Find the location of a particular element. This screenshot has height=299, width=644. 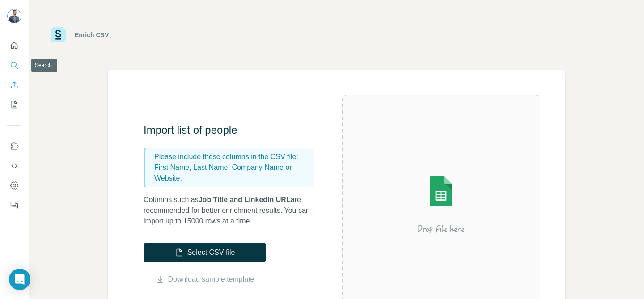

button: Dashboard is located at coordinates (14, 185).